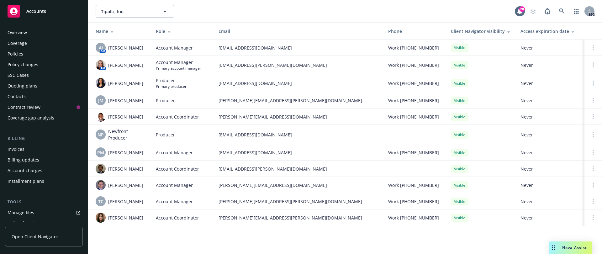 The height and width of the screenshot is (254, 602). I want to click on div: Drag to move, so click(553, 248).